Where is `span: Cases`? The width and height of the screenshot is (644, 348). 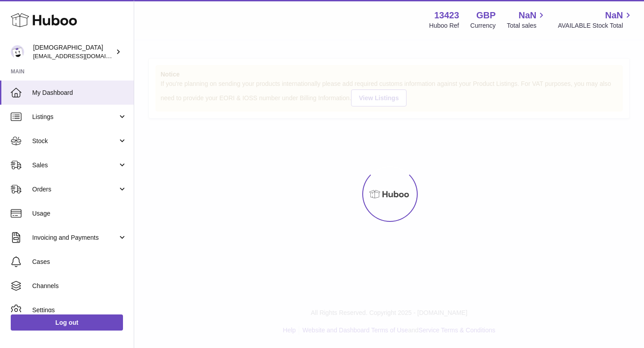 span: Cases is located at coordinates (80, 261).